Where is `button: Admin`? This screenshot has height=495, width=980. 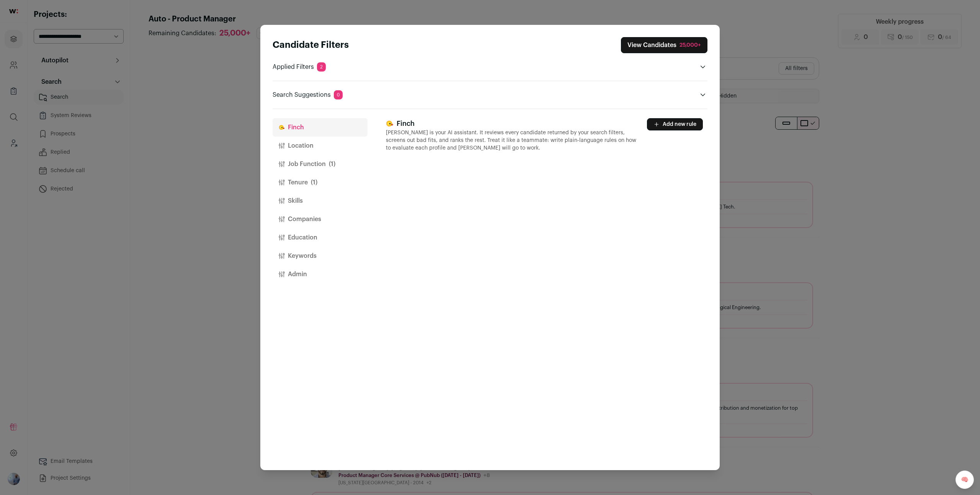 button: Admin is located at coordinates (320, 274).